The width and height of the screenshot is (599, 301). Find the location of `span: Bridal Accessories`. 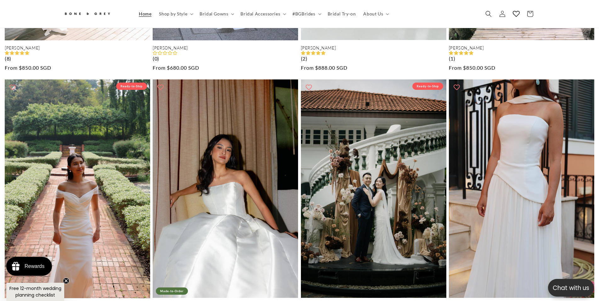

span: Bridal Accessories is located at coordinates (260, 14).